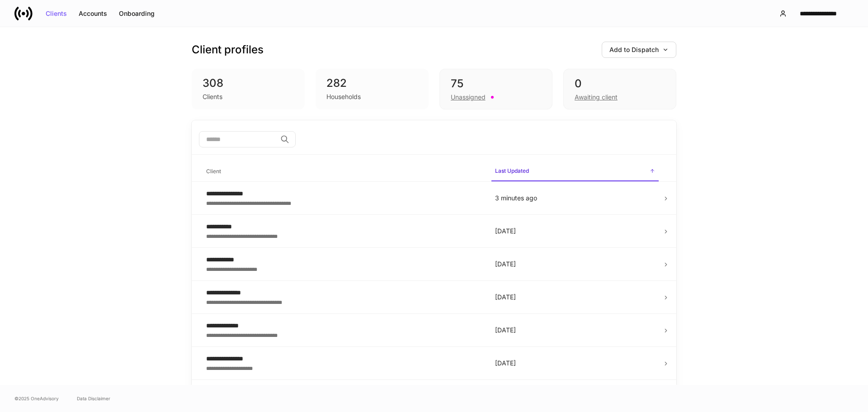 The width and height of the screenshot is (868, 412). I want to click on span: Last Updated, so click(575, 172).